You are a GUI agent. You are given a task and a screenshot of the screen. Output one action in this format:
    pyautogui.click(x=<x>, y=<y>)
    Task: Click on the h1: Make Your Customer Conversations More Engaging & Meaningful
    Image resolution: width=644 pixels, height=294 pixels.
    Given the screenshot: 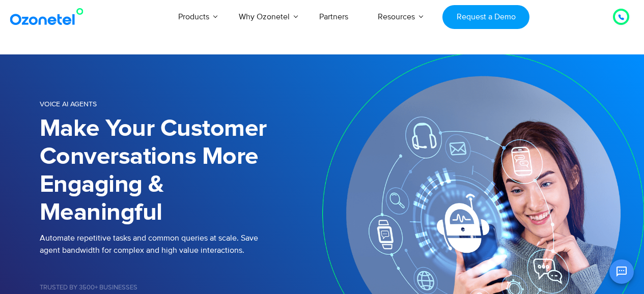 What is the action you would take?
    pyautogui.click(x=181, y=170)
    